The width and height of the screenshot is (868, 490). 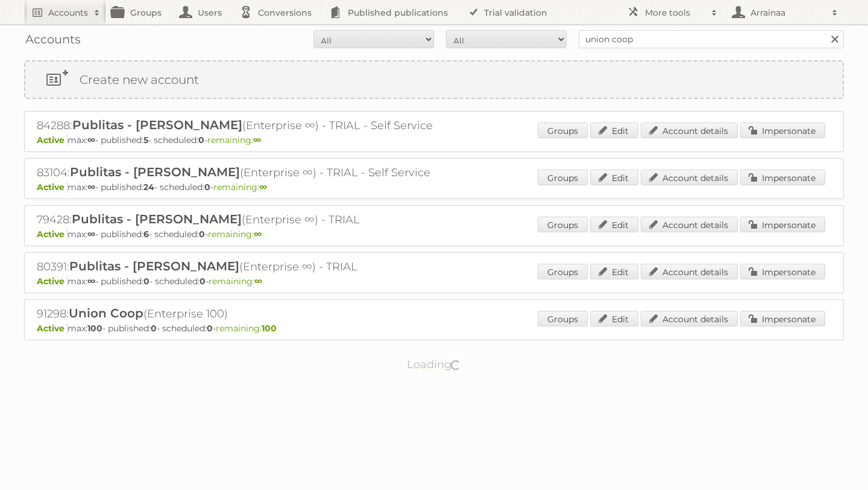 What do you see at coordinates (248, 314) in the screenshot?
I see `h2: 91298: (Enterprise 100)` at bounding box center [248, 314].